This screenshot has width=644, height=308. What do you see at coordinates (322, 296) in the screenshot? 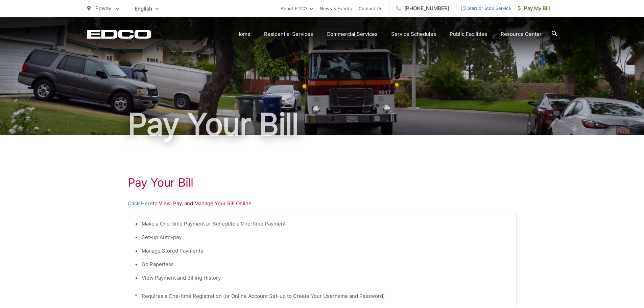
I see `p: * Requires a One-time Registration (or Online Account Set-up to Create Your Username and Password)` at bounding box center [322, 296].